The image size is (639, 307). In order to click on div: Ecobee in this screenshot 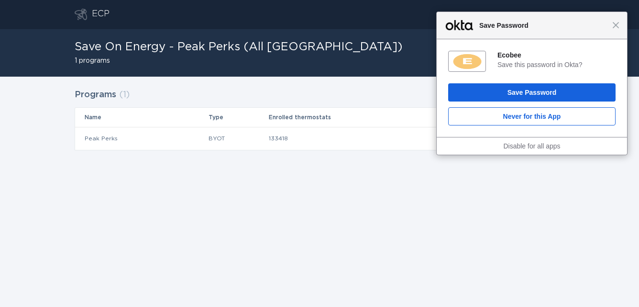, I will do `click(557, 55)`.